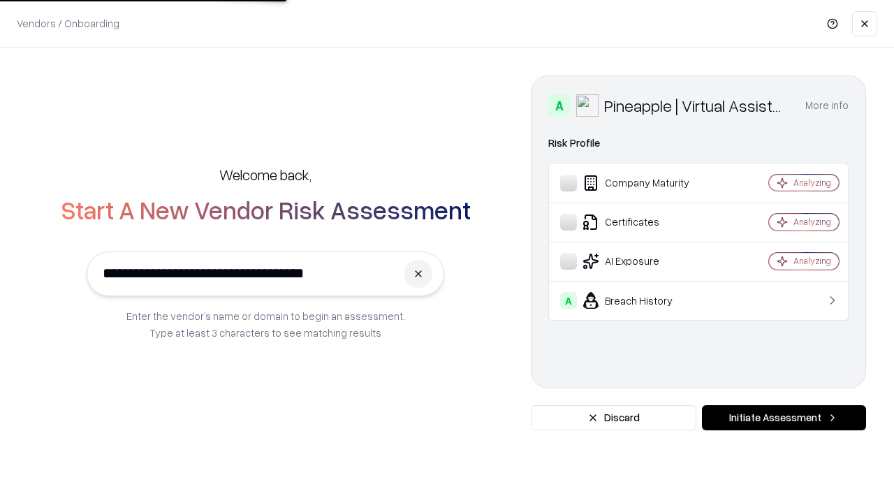 This screenshot has height=503, width=894. I want to click on div: AI Exposure, so click(643, 261).